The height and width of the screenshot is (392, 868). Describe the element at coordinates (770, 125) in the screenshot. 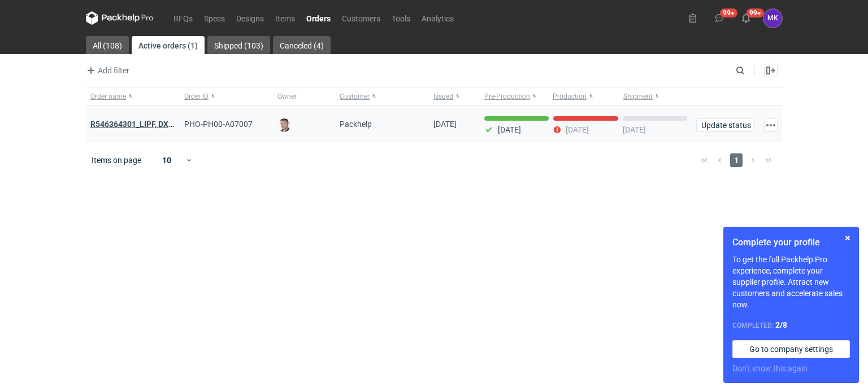

I see `button: Actions` at that location.